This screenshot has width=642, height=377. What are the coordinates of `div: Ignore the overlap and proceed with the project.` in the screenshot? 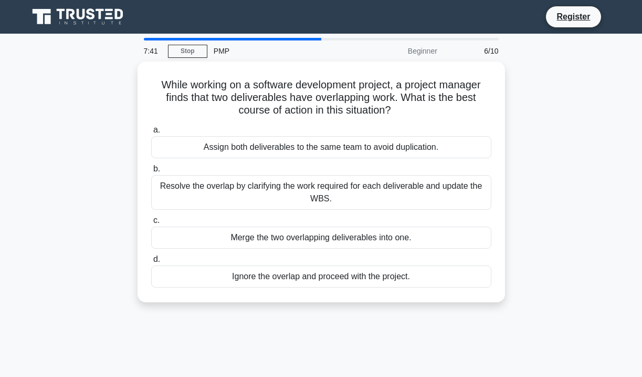 It's located at (321, 276).